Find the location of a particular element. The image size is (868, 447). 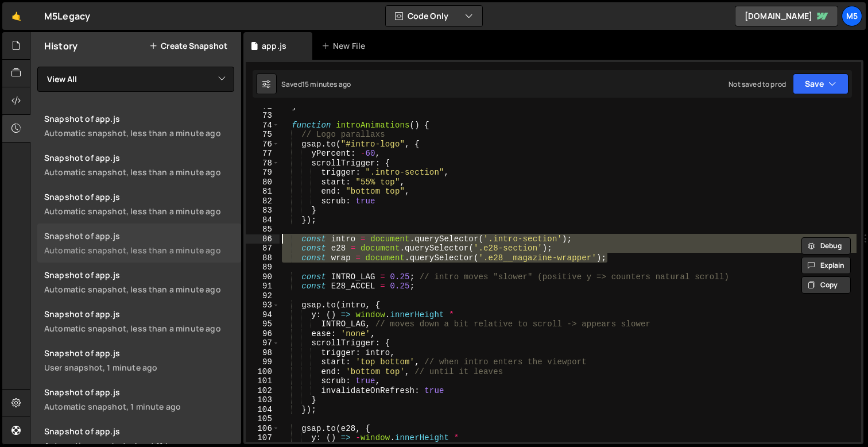

div: 100 is located at coordinates (262, 371).